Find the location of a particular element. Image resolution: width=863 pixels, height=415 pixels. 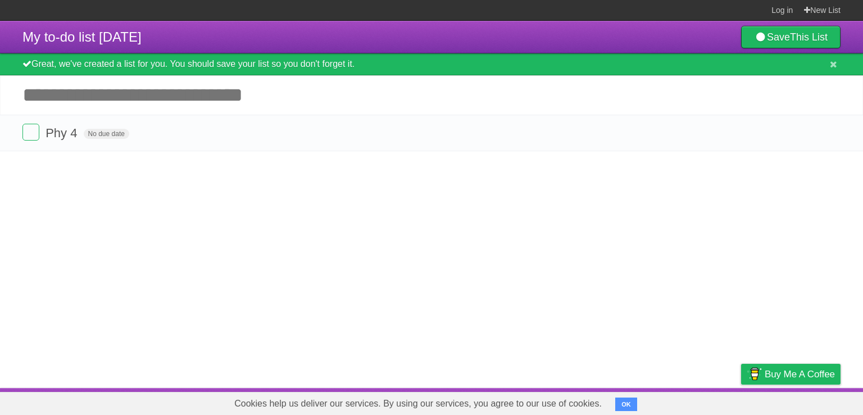

label: Done is located at coordinates (31, 132).